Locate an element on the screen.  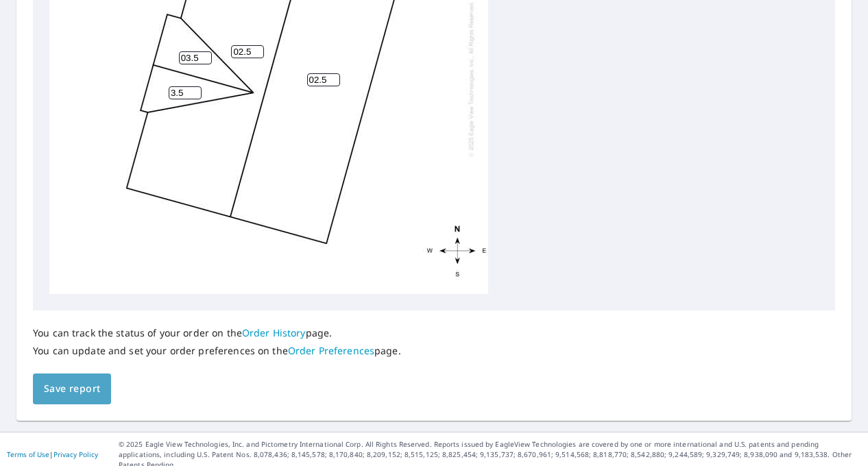
p: You can track the status of your order on the page. is located at coordinates (216, 333).